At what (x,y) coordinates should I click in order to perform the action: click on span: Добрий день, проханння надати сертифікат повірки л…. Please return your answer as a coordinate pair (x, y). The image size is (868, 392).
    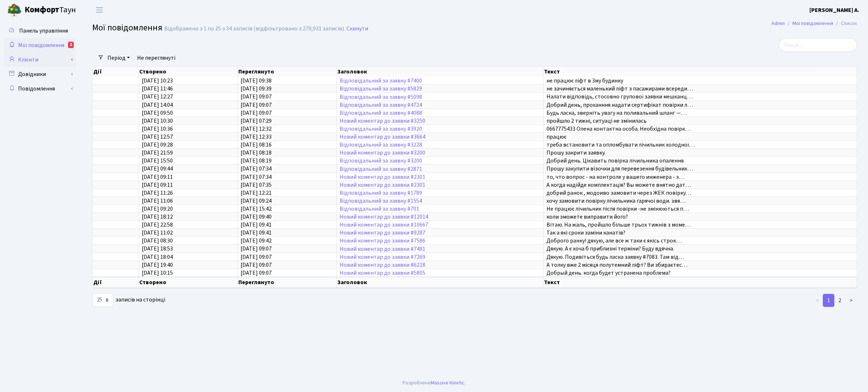
    Looking at the image, I should click on (620, 105).